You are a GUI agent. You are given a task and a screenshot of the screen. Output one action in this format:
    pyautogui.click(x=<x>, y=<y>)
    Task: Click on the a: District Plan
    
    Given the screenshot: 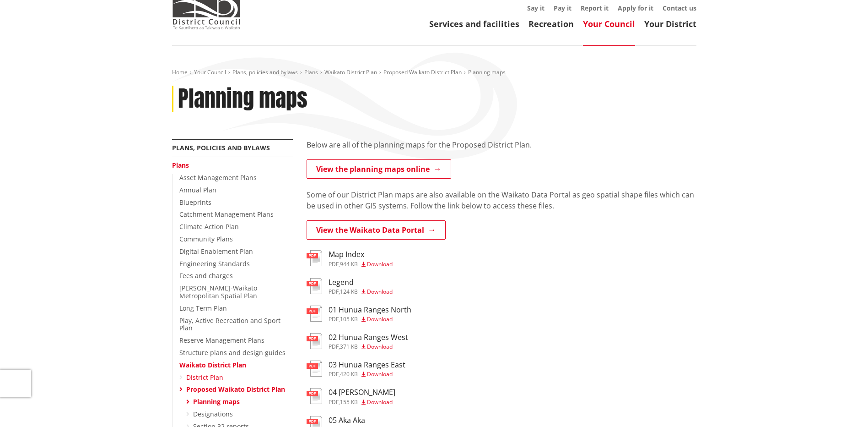 What is the action you would take?
    pyautogui.click(x=204, y=377)
    